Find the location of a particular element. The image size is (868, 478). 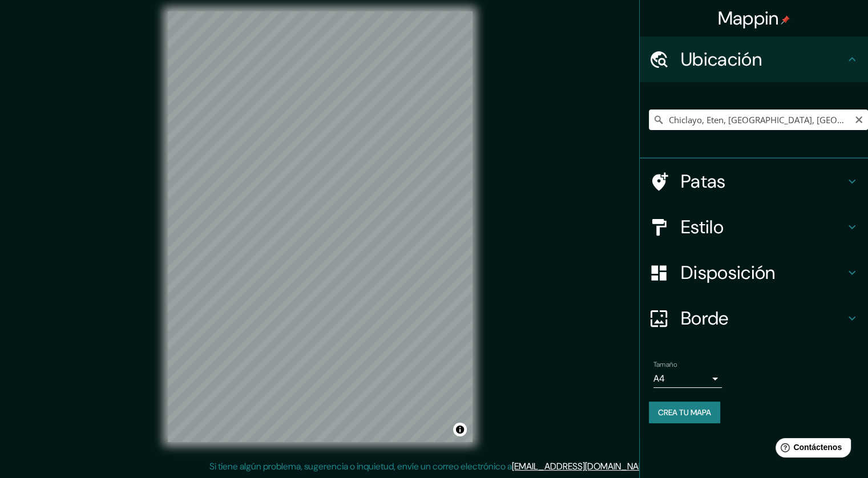

font: Contáctenos is located at coordinates (51, 14).